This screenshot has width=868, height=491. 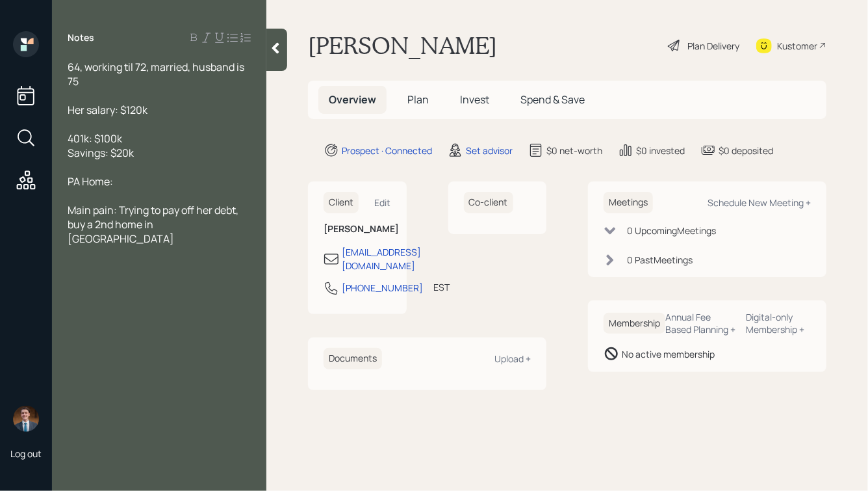 I want to click on label: Notes, so click(x=81, y=38).